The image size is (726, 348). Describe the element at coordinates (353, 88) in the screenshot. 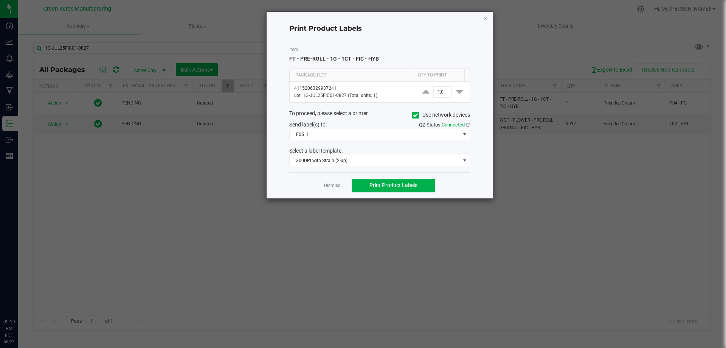

I see `p: 4115206329937241` at that location.